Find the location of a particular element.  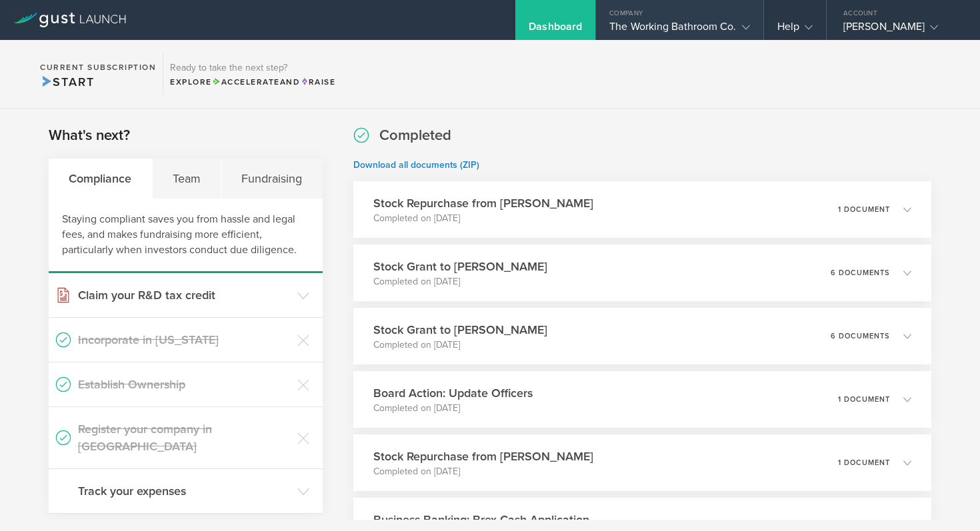

span: Accelerate is located at coordinates (246, 82).